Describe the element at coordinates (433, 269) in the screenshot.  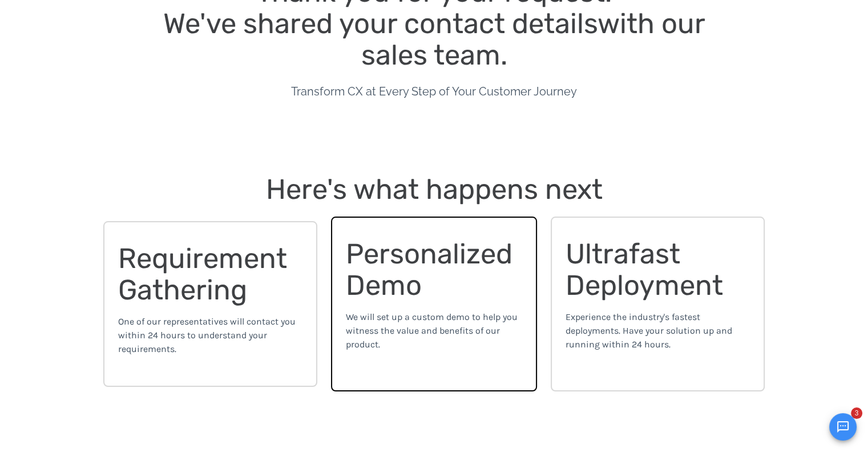
I see `span: Personalized Demo` at that location.